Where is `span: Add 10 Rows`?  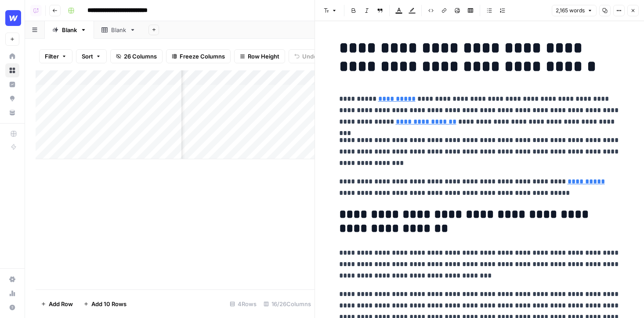
span: Add 10 Rows is located at coordinates (109, 304).